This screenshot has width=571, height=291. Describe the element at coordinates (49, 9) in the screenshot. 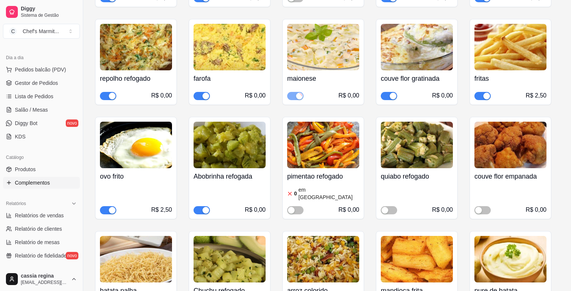

I see `span: Diggy` at that location.